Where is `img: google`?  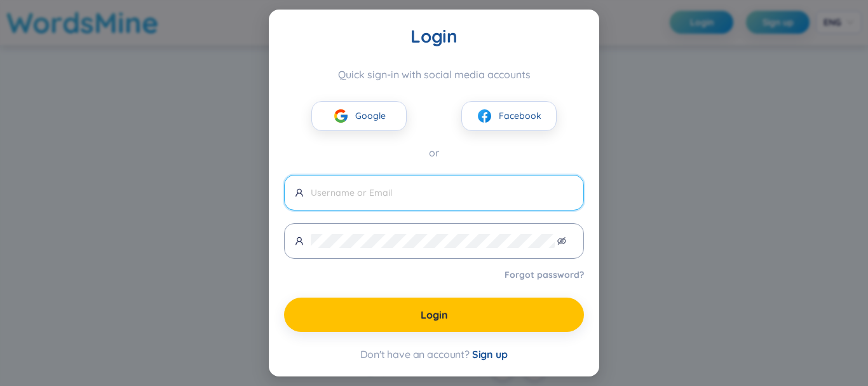
img: google is located at coordinates (341, 116).